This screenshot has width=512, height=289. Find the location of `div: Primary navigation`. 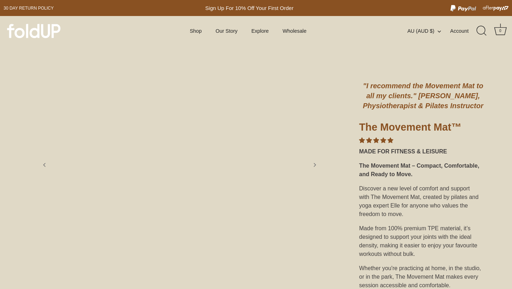

div: Primary navigation is located at coordinates (248, 31).